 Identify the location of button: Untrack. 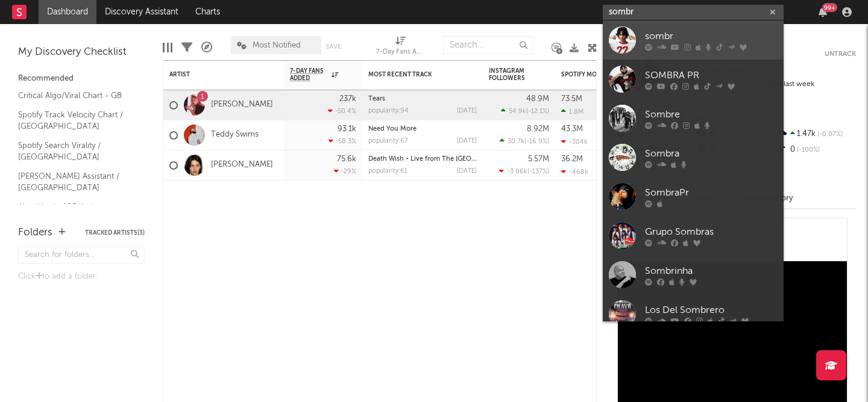
(841, 54).